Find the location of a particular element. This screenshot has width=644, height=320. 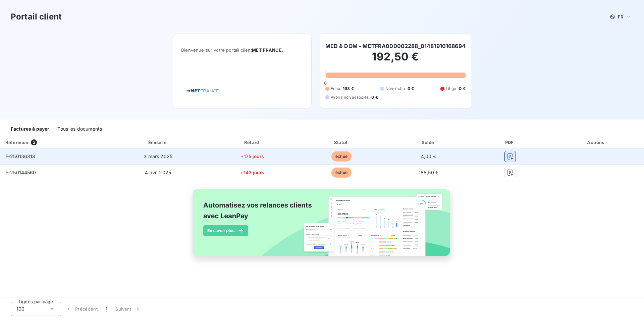

span: 2 is located at coordinates (34, 142).